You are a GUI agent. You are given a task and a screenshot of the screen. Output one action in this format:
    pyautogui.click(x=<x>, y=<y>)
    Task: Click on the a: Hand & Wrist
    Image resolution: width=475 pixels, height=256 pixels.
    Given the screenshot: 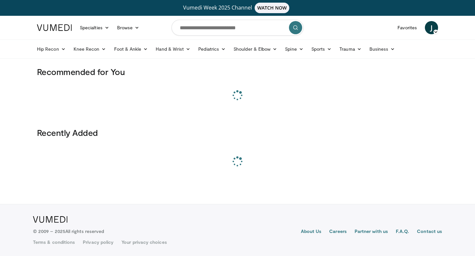 What is the action you would take?
    pyautogui.click(x=173, y=49)
    